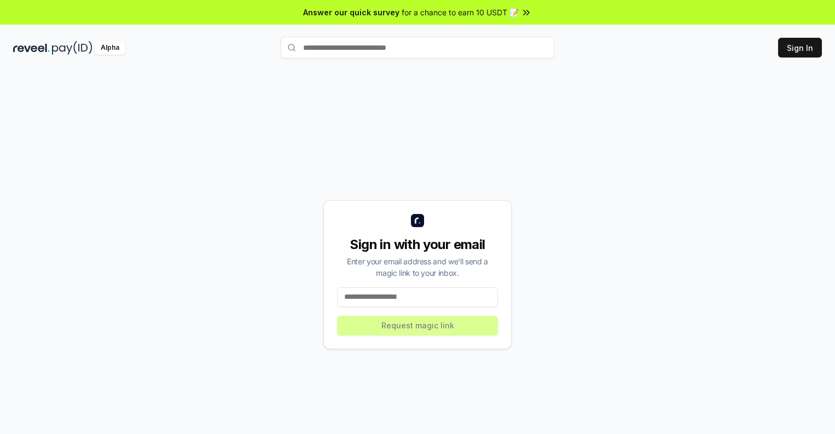 Image resolution: width=835 pixels, height=434 pixels. What do you see at coordinates (417, 221) in the screenshot?
I see `img: logo_small` at bounding box center [417, 221].